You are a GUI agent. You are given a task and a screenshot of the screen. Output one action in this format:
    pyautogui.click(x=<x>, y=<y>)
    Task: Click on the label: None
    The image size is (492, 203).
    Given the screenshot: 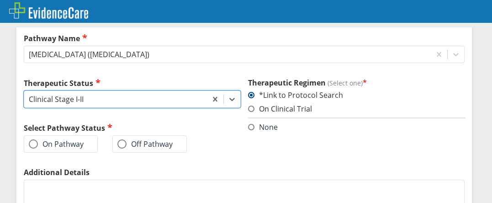 What is the action you would take?
    pyautogui.click(x=262, y=127)
    